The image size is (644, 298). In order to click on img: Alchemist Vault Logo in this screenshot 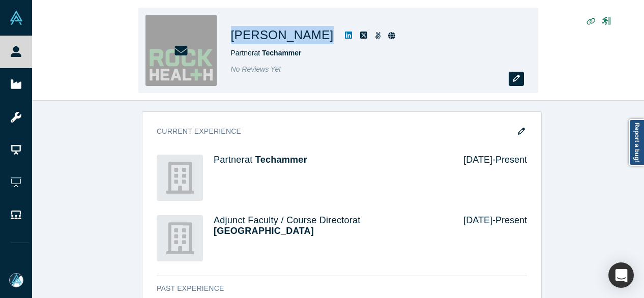, I will do `click(16, 17)`.